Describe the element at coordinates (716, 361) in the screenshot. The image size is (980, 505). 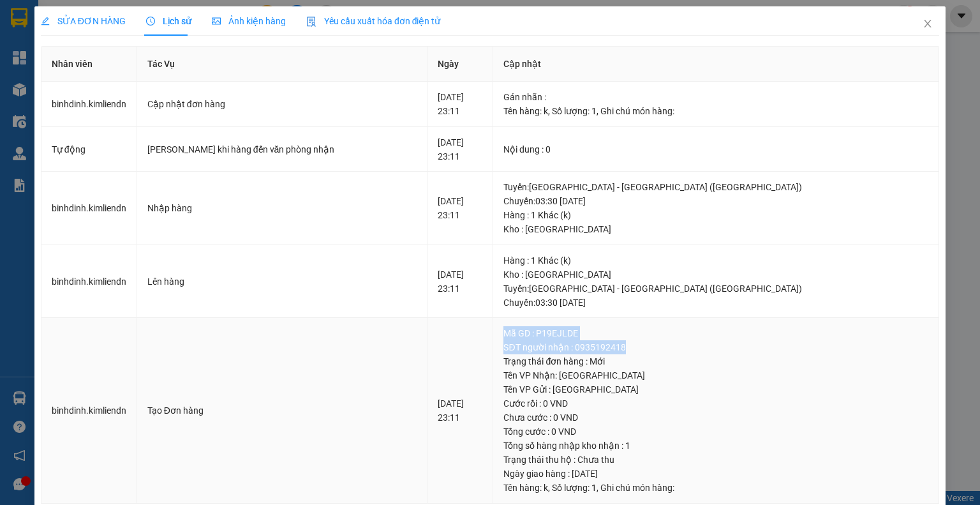
I see `div: Trạng thái đơn hàng : Mới` at that location.